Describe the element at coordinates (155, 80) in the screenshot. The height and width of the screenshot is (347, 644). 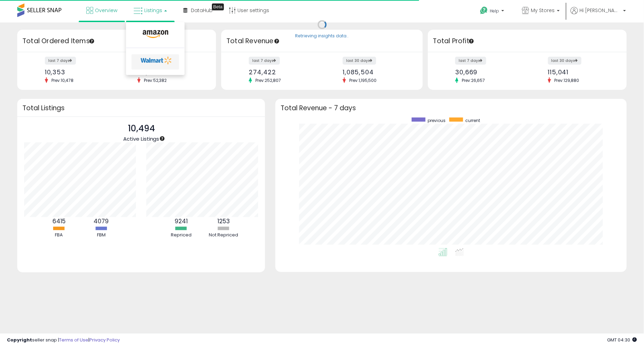
I see `span: Prev: 52,382` at that location.